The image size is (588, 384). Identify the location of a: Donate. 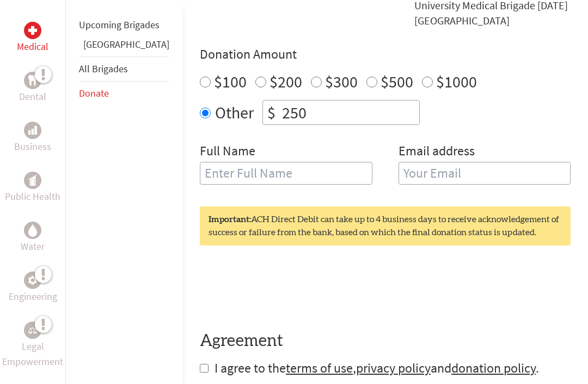
(93, 93).